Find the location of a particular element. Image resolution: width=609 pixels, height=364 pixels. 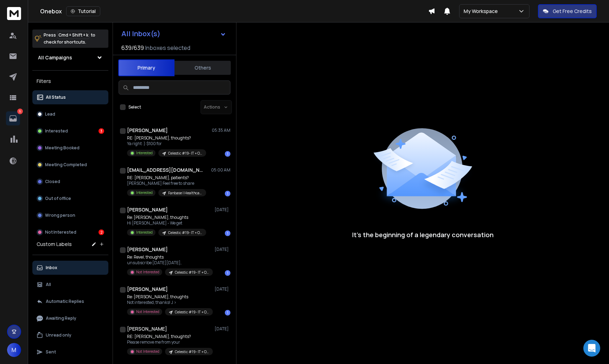

p: It’s the beginning of a legendary conversation is located at coordinates (423, 235).